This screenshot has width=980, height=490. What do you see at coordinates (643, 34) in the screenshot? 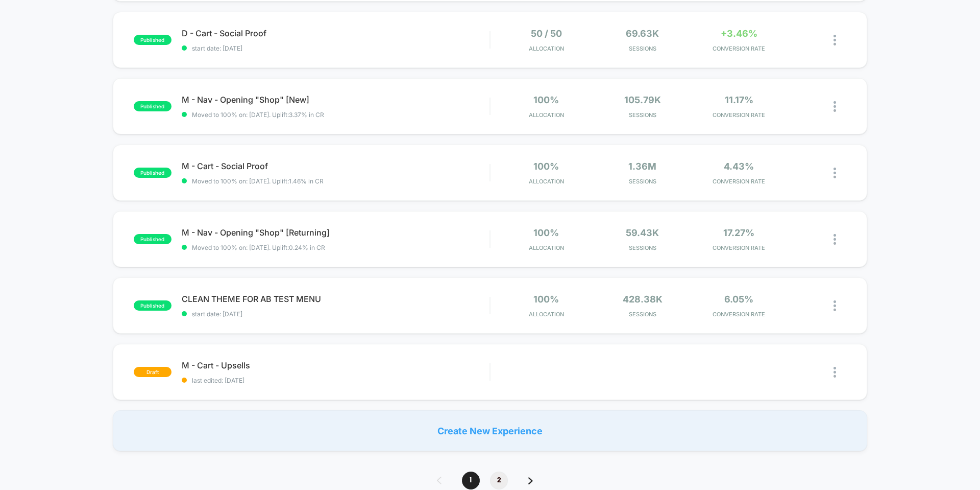
I see `span: 69.63k` at bounding box center [643, 34].